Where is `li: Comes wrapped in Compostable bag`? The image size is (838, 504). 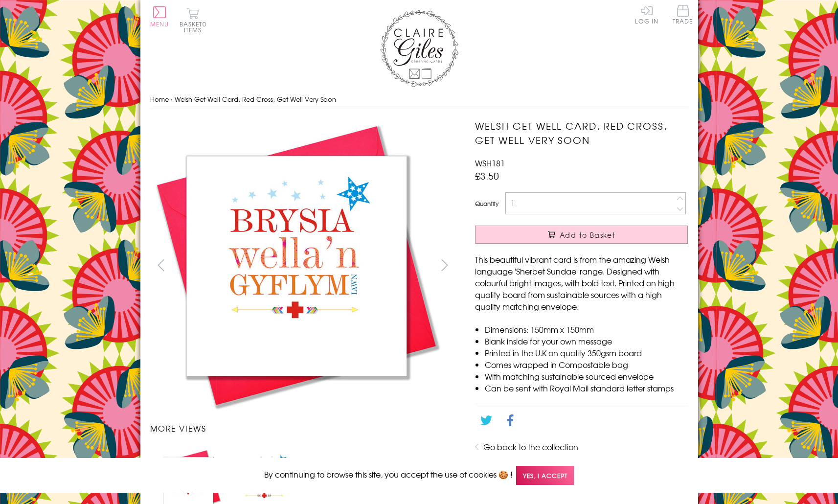 li: Comes wrapped in Compostable bag is located at coordinates (586, 364).